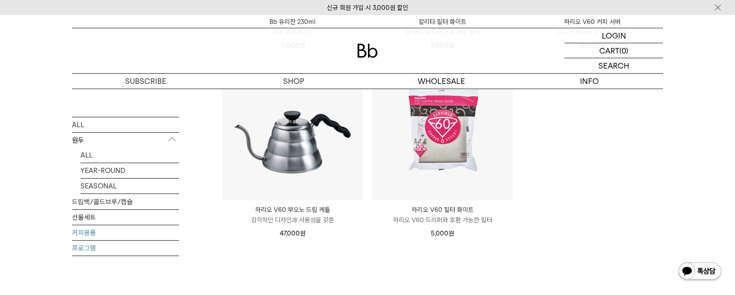 This screenshot has width=735, height=295. What do you see at coordinates (624, 51) in the screenshot?
I see `p: (0)` at bounding box center [624, 51].